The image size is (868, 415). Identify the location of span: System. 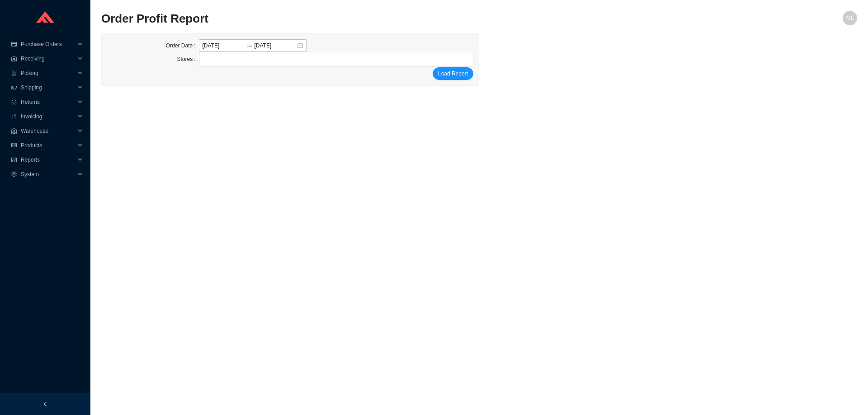
(48, 175).